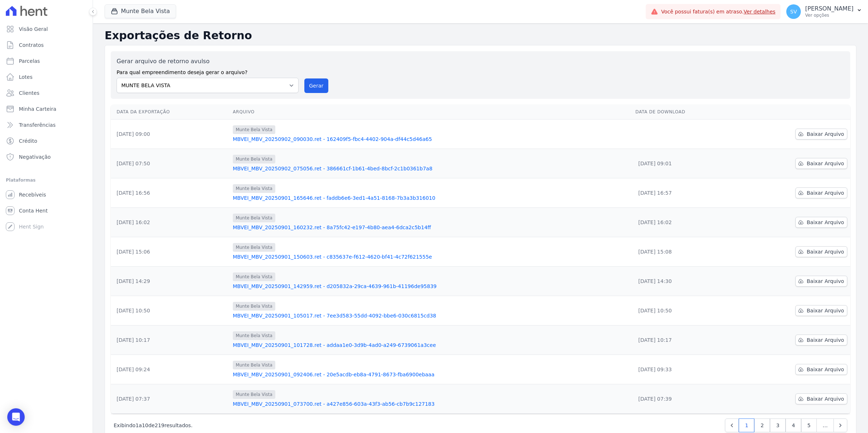 This screenshot has width=868, height=433. Describe the element at coordinates (46, 211) in the screenshot. I see `a: Conta Hent` at that location.